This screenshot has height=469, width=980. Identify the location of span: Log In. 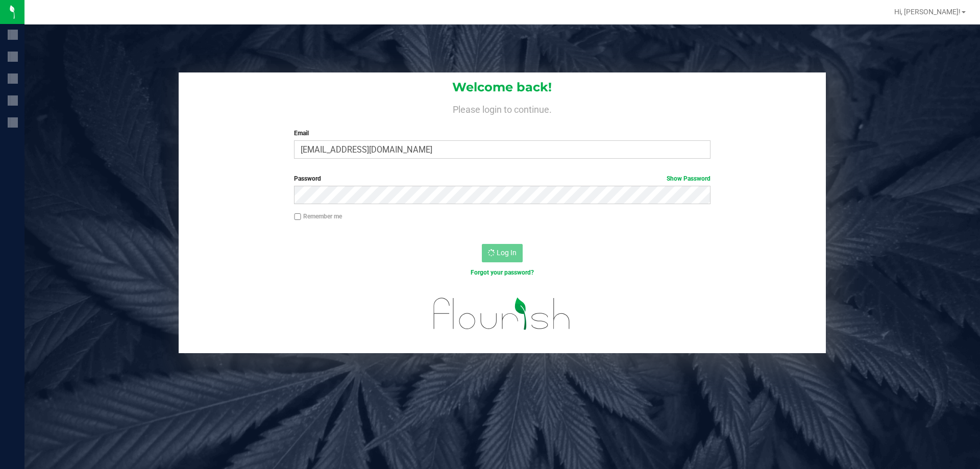
(506, 253).